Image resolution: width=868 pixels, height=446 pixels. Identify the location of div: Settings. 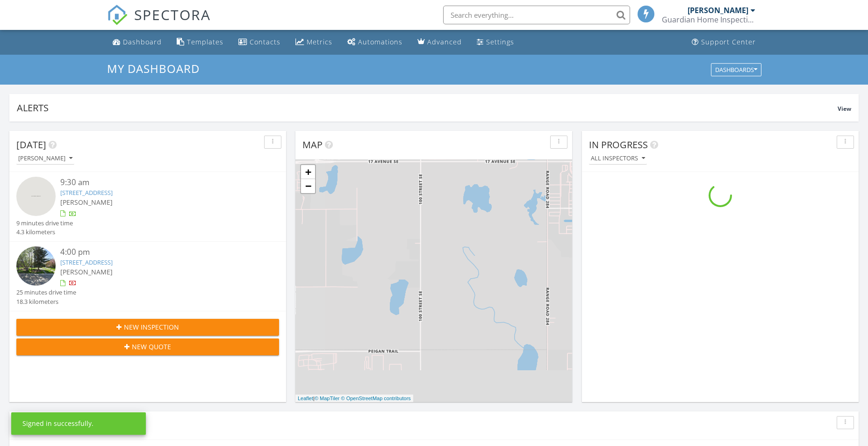
(500, 41).